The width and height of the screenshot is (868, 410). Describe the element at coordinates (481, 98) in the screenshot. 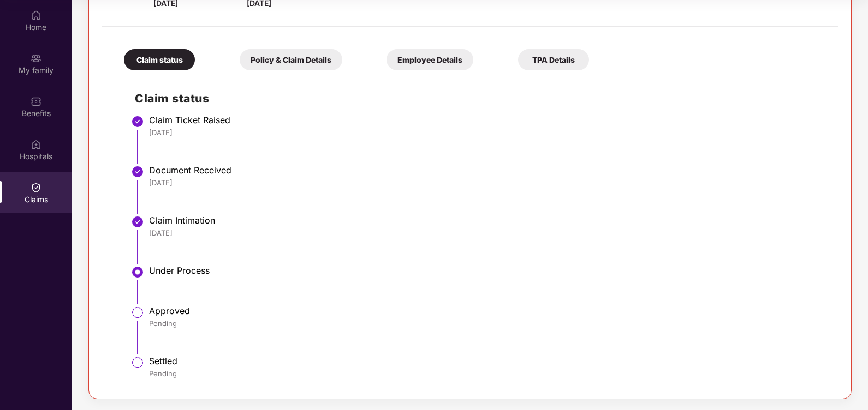

I see `h2: Claim status` at that location.